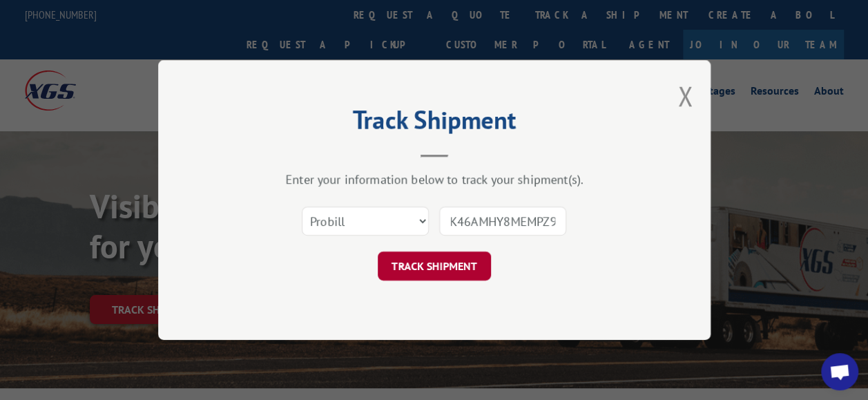 The height and width of the screenshot is (400, 868). Describe the element at coordinates (434, 179) in the screenshot. I see `div: Enter your information below to track your shipment(s).` at that location.